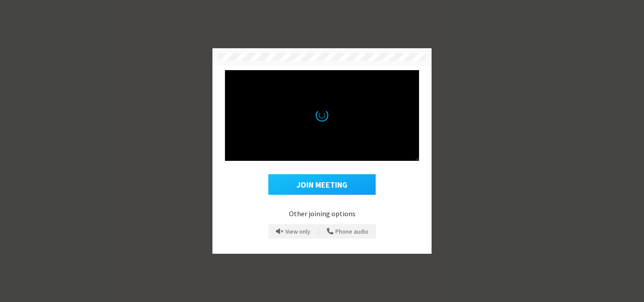 The height and width of the screenshot is (302, 644). I want to click on p: Other joining options, so click(322, 214).